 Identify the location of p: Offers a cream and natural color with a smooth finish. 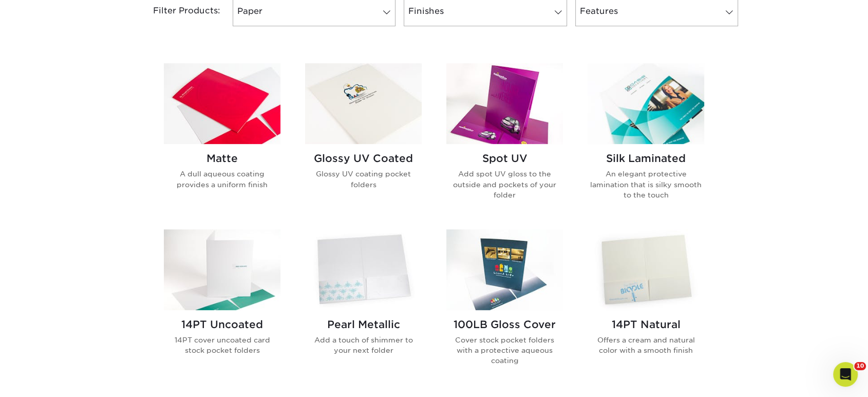
(645, 345).